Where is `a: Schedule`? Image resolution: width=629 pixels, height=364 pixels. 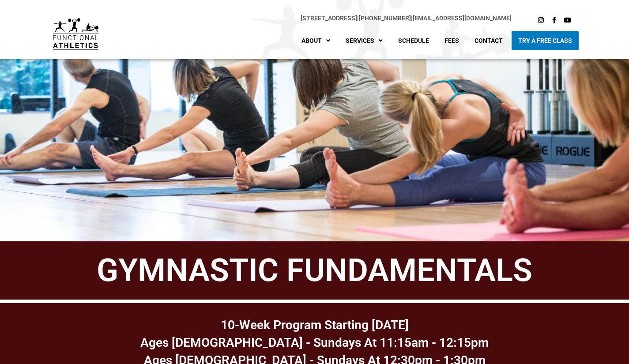
a: Schedule is located at coordinates (413, 41).